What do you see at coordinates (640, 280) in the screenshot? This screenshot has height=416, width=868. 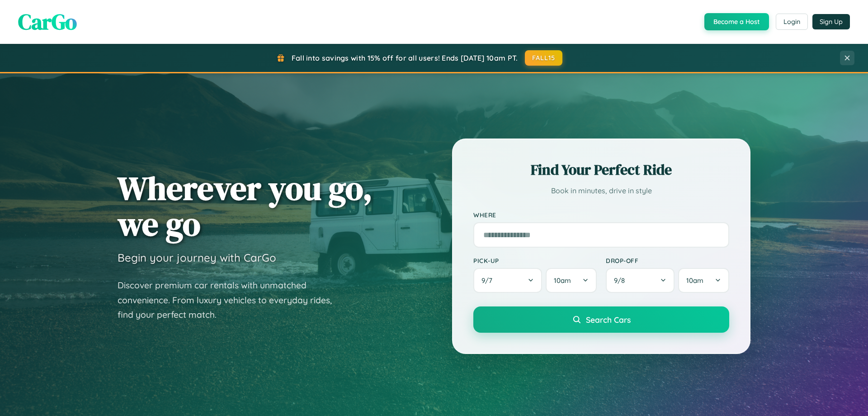 I see `button: 9/8` at bounding box center [640, 280].